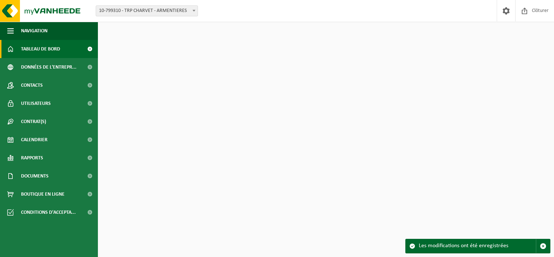  Describe the element at coordinates (147, 11) in the screenshot. I see `span: 10-799310 - TRP CHARVET - ARMENTIERES` at that location.